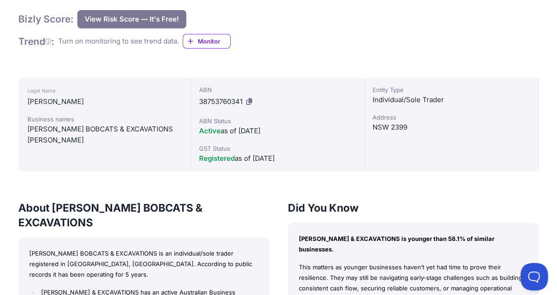 This screenshot has width=557, height=295. What do you see at coordinates (210, 130) in the screenshot?
I see `span: Active` at bounding box center [210, 130].